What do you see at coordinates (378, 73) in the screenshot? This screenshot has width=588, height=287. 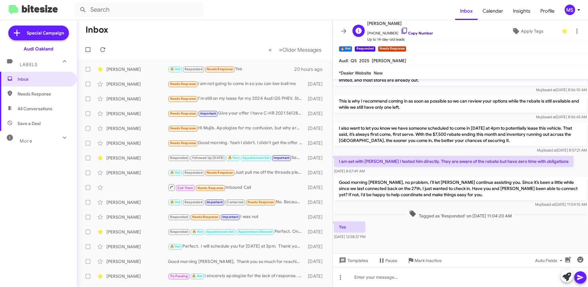 I see `span: New` at bounding box center [378, 73].